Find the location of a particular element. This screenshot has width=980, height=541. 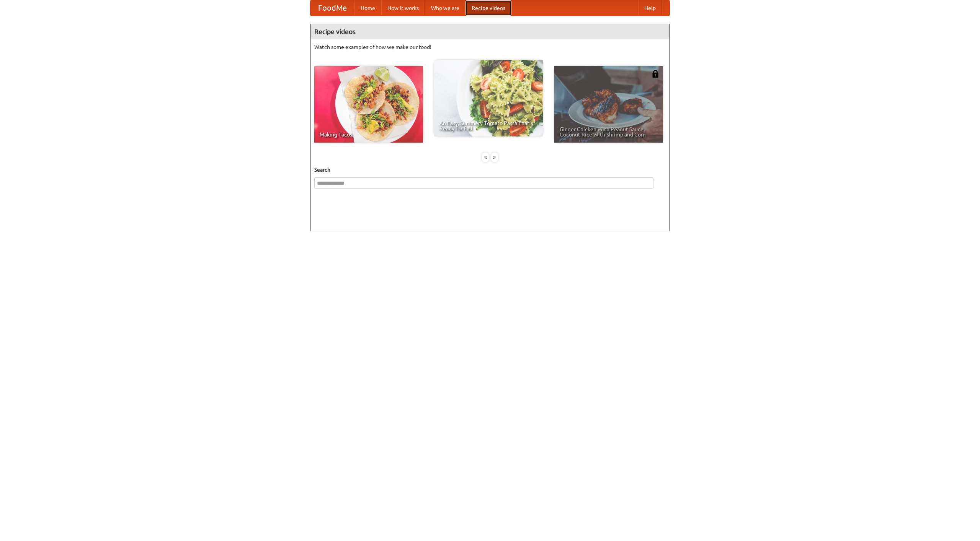

img: 483408.png is located at coordinates (656, 74).